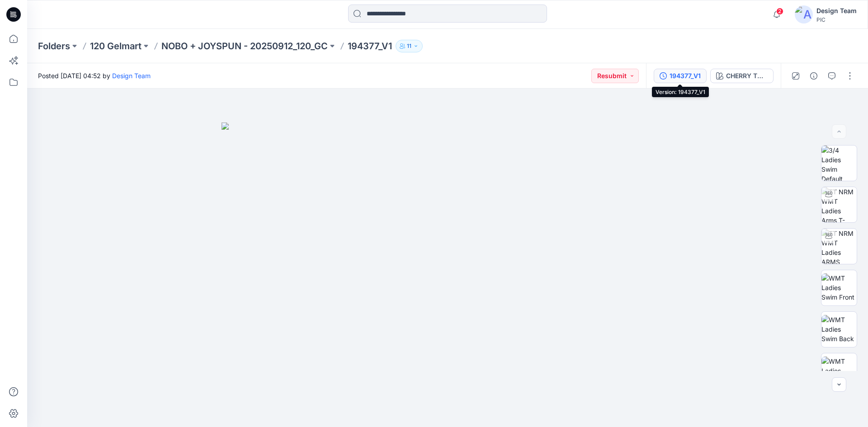 The height and width of the screenshot is (427, 868). What do you see at coordinates (839, 246) in the screenshot?
I see `img: TT NRM WMT Ladies ARMS DOWN` at bounding box center [839, 246].